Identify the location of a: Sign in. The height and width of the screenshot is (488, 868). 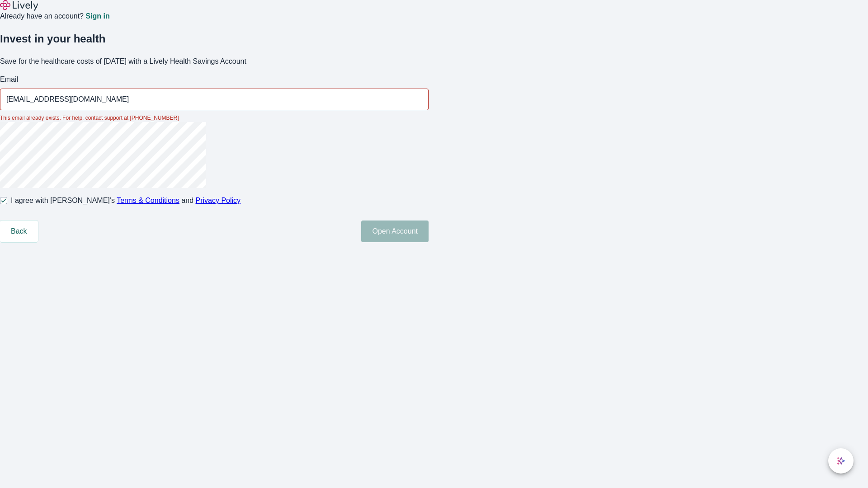
(97, 16).